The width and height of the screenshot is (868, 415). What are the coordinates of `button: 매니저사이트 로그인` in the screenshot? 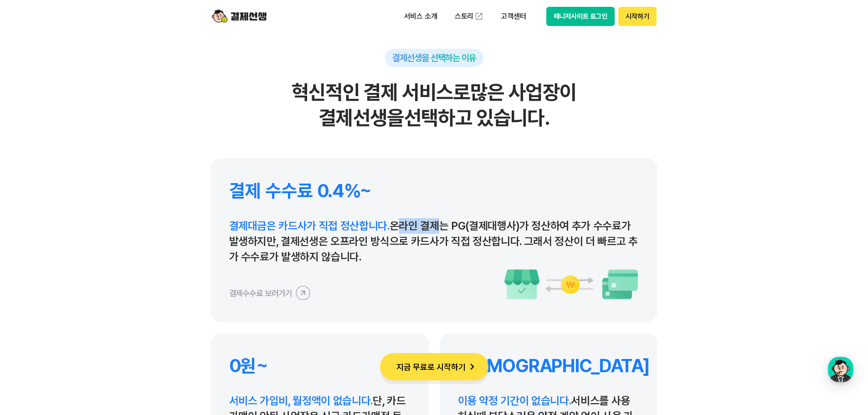 It's located at (580, 17).